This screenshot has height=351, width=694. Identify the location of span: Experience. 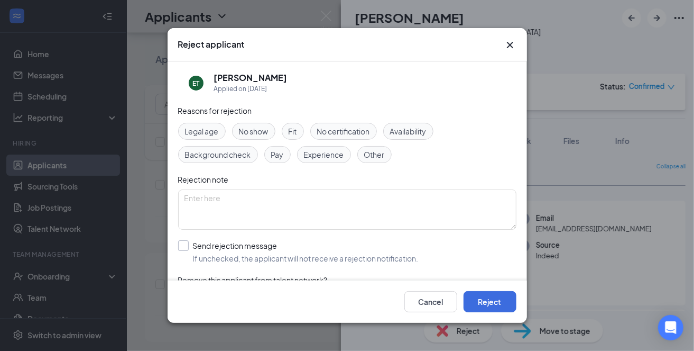
(324, 154).